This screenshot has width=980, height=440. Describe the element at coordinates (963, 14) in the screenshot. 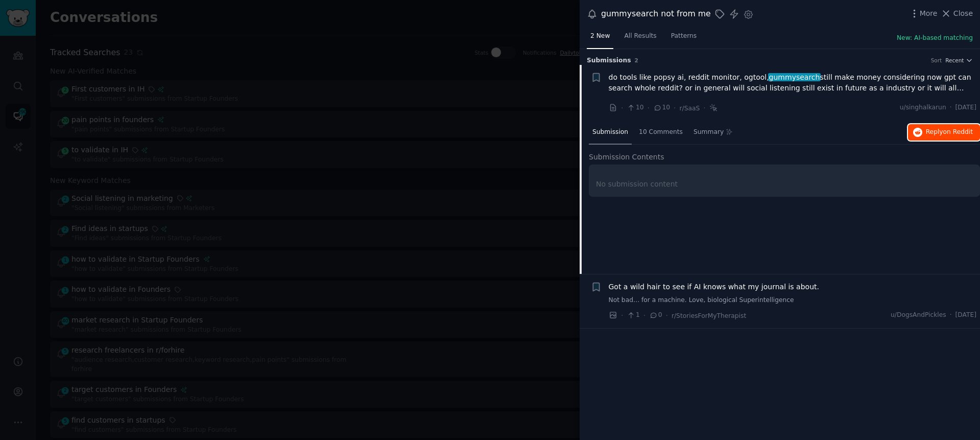

I see `span: Close` at that location.